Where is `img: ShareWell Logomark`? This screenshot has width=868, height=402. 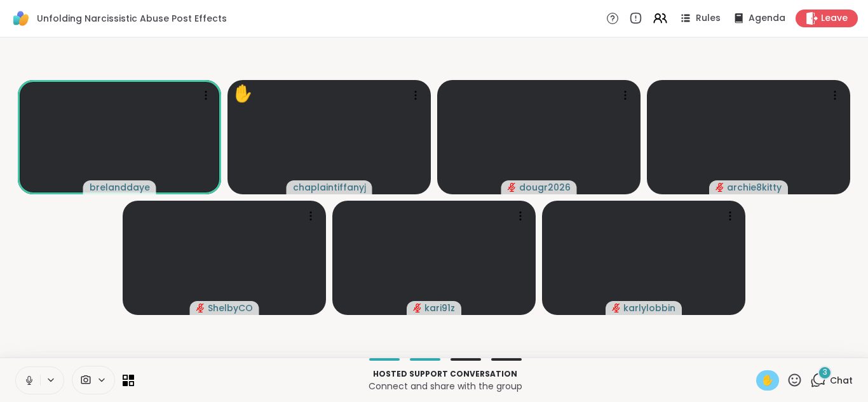
img: ShareWell Logomark is located at coordinates (21, 19).